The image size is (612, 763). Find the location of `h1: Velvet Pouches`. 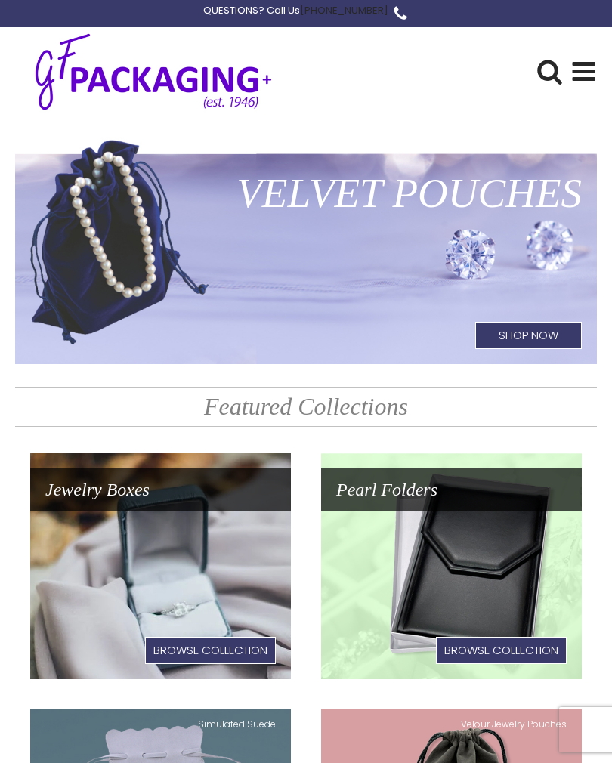

h1: Velvet Pouches is located at coordinates (306, 193).